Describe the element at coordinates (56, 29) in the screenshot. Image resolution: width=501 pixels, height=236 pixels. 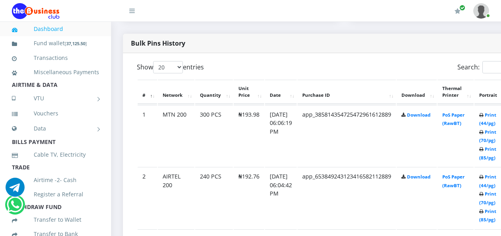
I see `a: Dashboard` at that location.